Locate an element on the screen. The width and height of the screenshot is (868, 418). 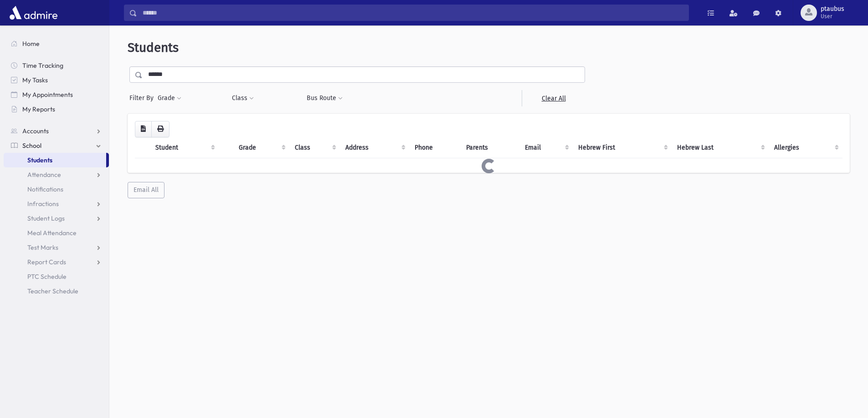
a: Attendance is located at coordinates (56, 175).